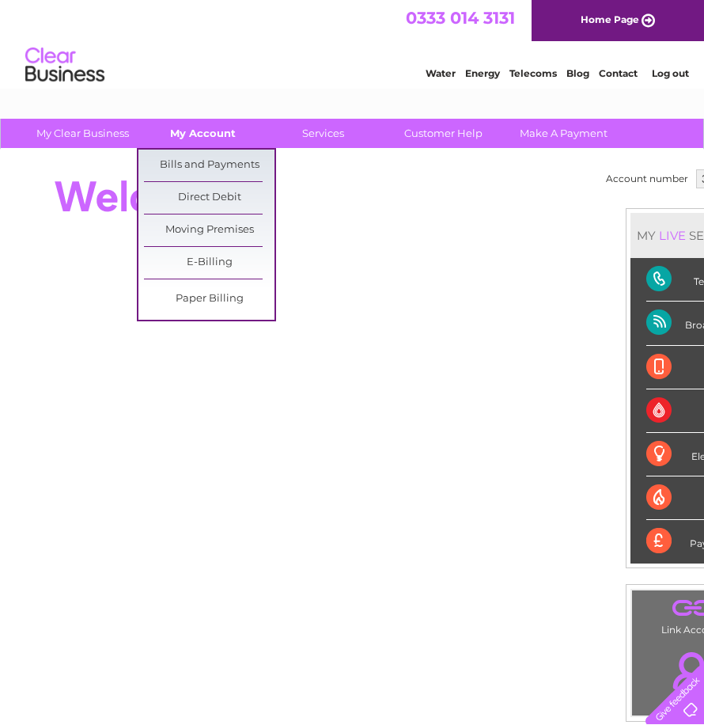 This screenshot has height=725, width=704. What do you see at coordinates (209, 230) in the screenshot?
I see `a: Moving Premises` at bounding box center [209, 230].